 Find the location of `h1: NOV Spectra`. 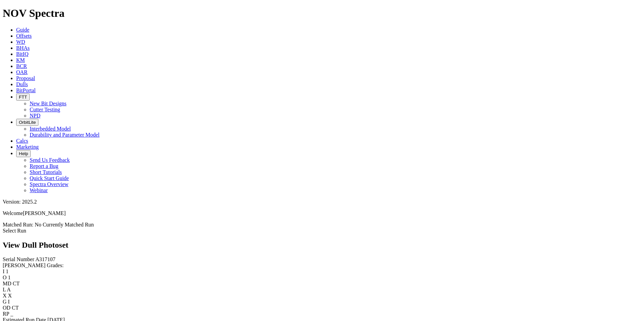

h1: NOV Spectra is located at coordinates (322, 13).